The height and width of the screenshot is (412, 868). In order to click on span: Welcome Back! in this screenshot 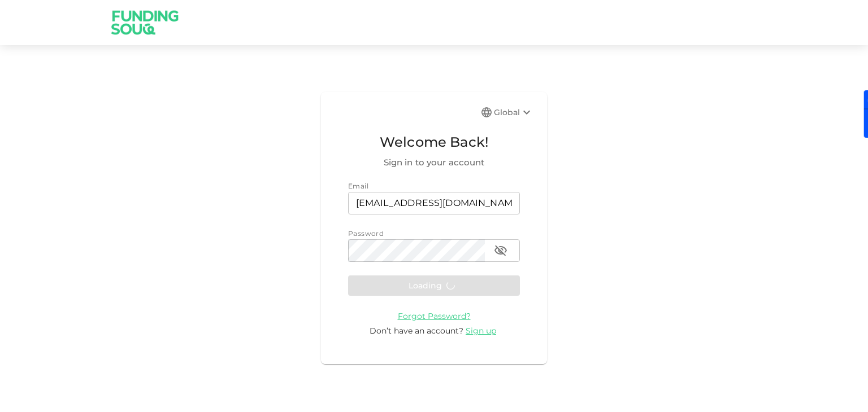, I will do `click(434, 142)`.